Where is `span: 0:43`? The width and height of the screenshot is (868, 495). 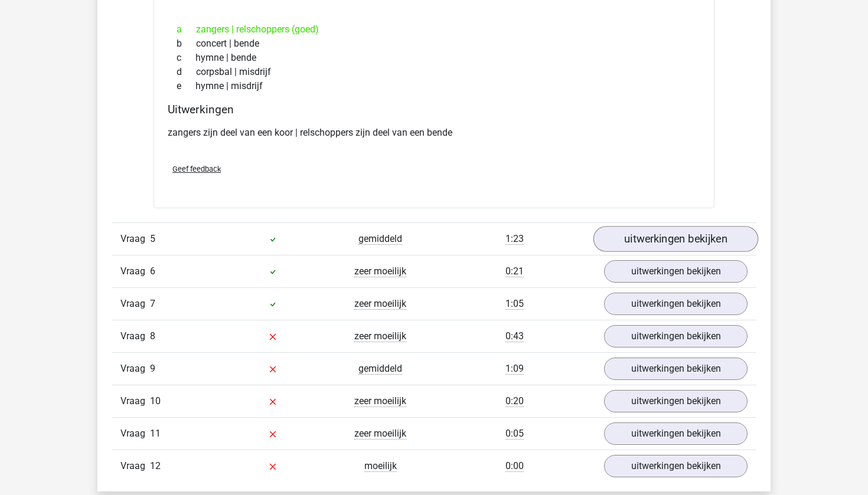 span: 0:43 is located at coordinates (514, 336).